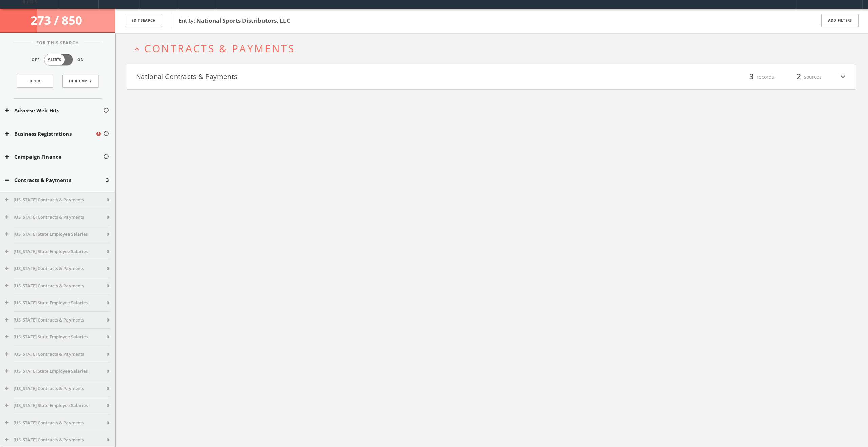 The image size is (868, 447). I want to click on button: Add Filters, so click(840, 21).